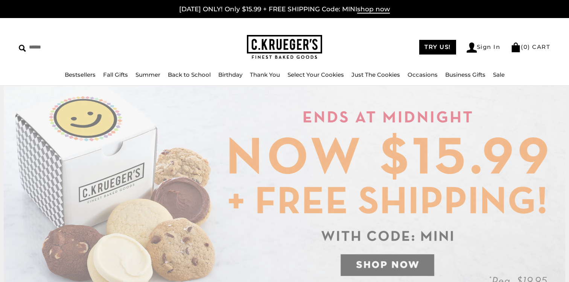 Image resolution: width=569 pixels, height=282 pixels. Describe the element at coordinates (465, 75) in the screenshot. I see `a: Business Gifts` at that location.